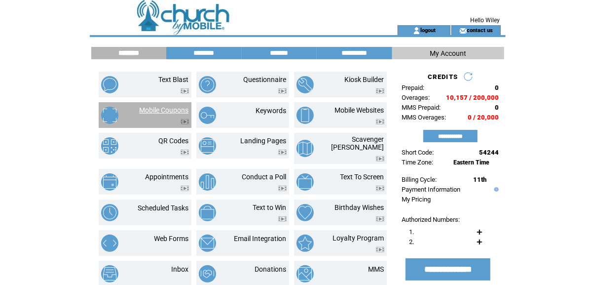 The height and width of the screenshot is (285, 595). What do you see at coordinates (418, 152) in the screenshot?
I see `span: Short Code:` at bounding box center [418, 152].